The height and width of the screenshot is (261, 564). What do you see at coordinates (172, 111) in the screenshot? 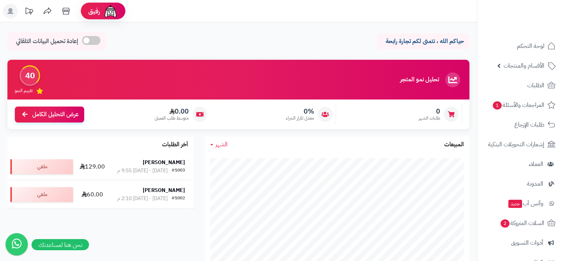
I see `span: 0.00` at bounding box center [172, 111].